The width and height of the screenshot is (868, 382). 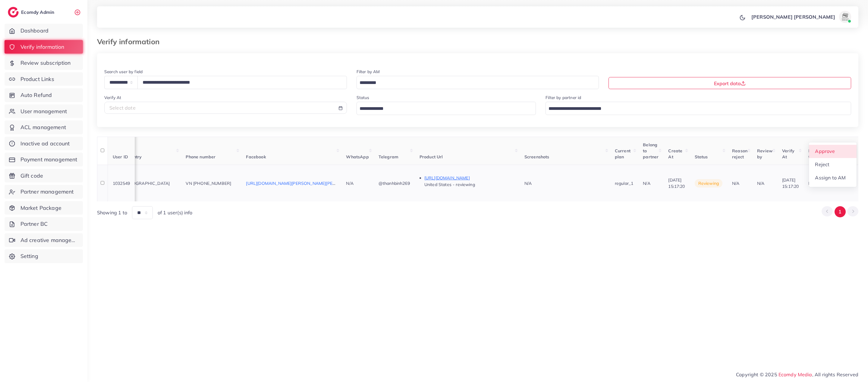 What do you see at coordinates (34, 31) in the screenshot?
I see `span: Dashboard` at bounding box center [34, 31].